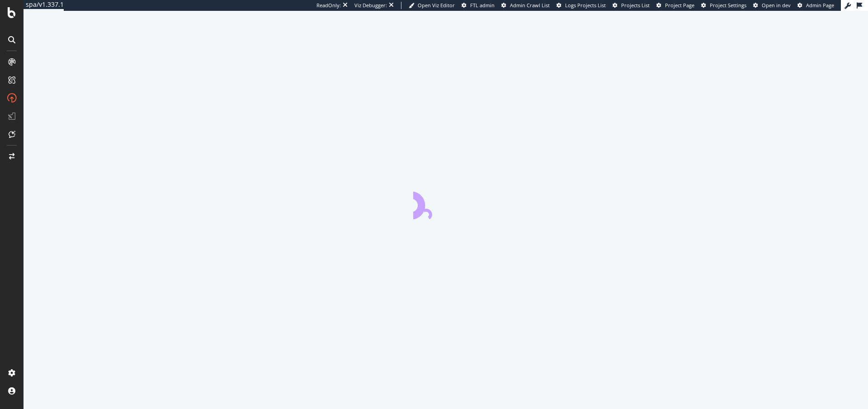 This screenshot has width=868, height=409. I want to click on a: Admin Crawl List, so click(525, 5).